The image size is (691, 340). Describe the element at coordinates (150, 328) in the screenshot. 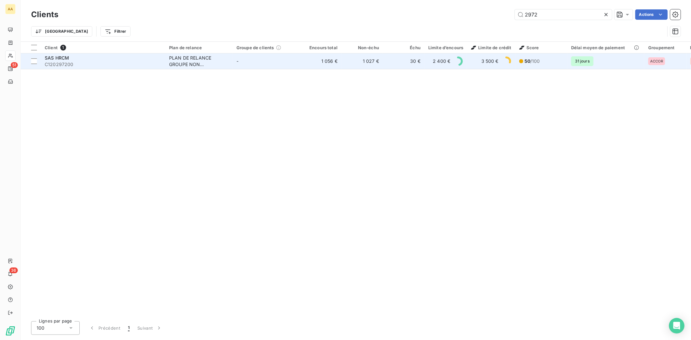

I see `button: Suivant` at that location.